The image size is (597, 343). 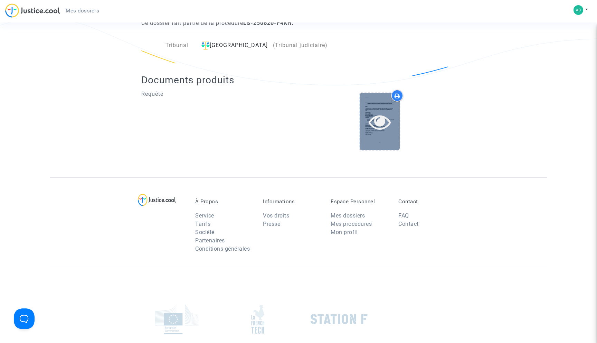 What do you see at coordinates (404, 215) in the screenshot?
I see `a: FAQ` at bounding box center [404, 215].